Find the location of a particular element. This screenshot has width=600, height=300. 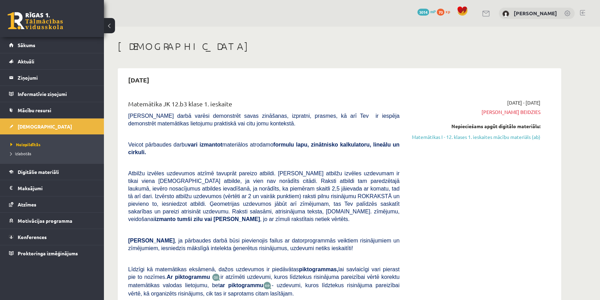

span: Aktuāli is located at coordinates (26, 61).